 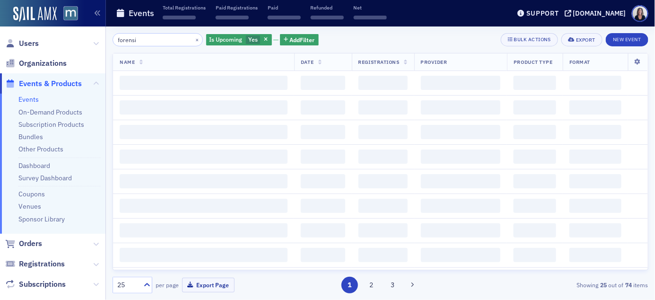 I want to click on strong: 74, so click(x=628, y=285).